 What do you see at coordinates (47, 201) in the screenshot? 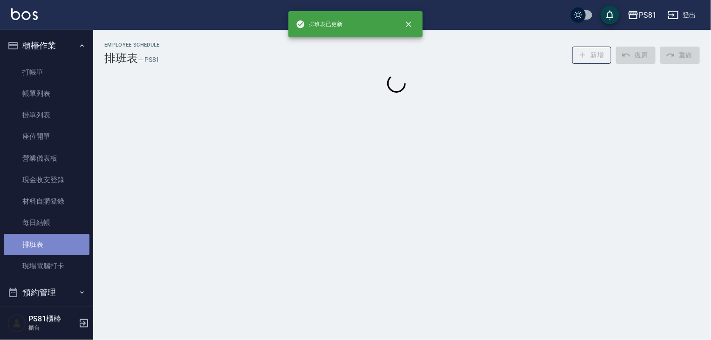
I see `a: 材料自購登錄` at bounding box center [47, 201].